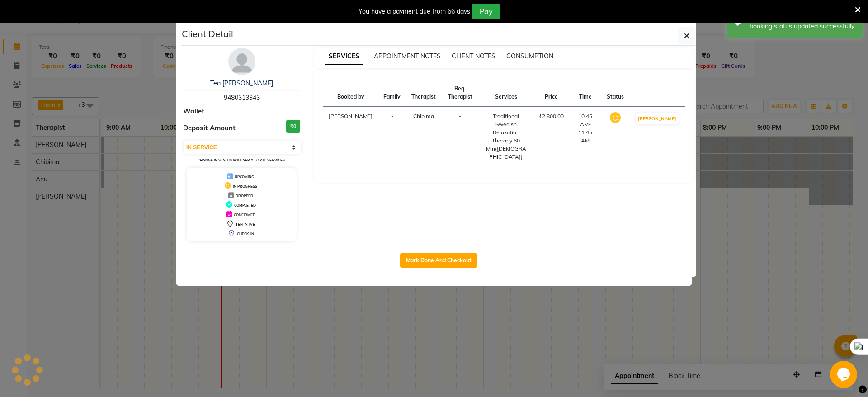 This screenshot has height=397, width=868. What do you see at coordinates (414, 11) in the screenshot?
I see `div: You have a payment due from 66 days` at bounding box center [414, 11].